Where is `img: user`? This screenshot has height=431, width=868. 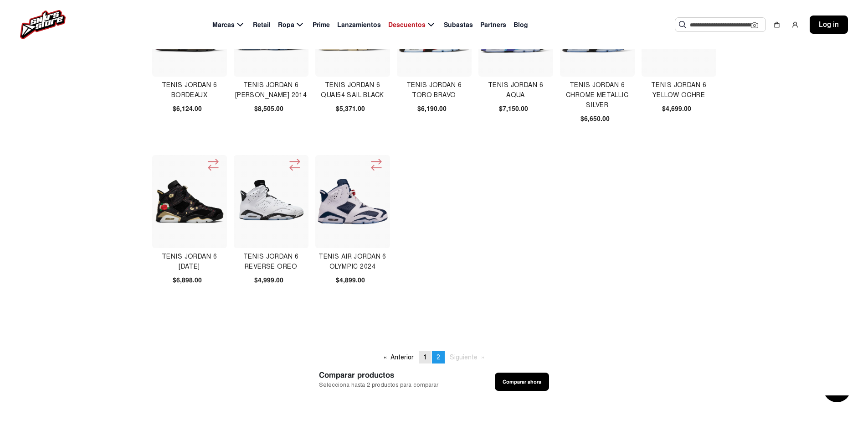
img: user is located at coordinates (795, 24).